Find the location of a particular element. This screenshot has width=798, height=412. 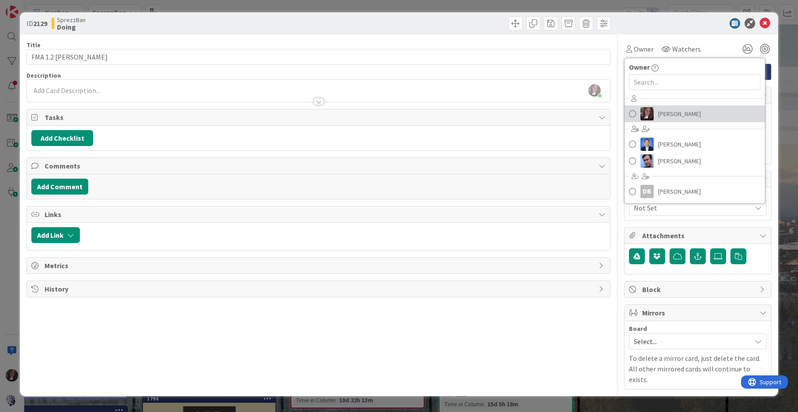

span: Attachments is located at coordinates (698, 236).